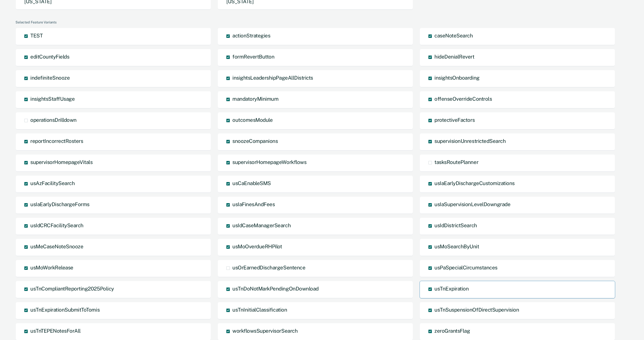  I want to click on span: mandatoryMinimum, so click(255, 99).